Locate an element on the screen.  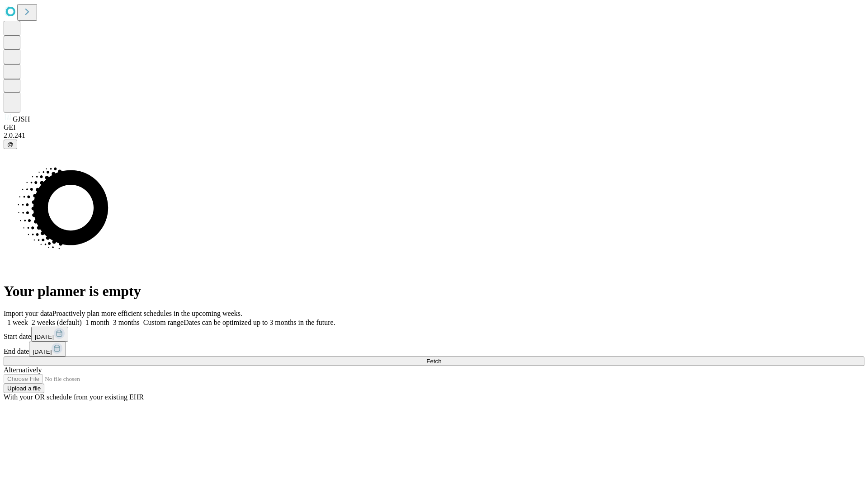
div: Start date is located at coordinates (434, 334).